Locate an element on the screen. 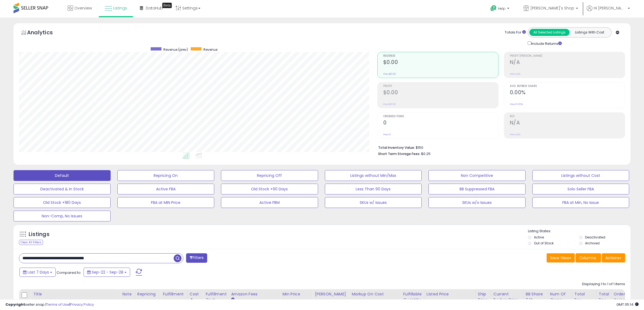 The image size is (644, 310). div: Amazon Fees is located at coordinates (254, 294).